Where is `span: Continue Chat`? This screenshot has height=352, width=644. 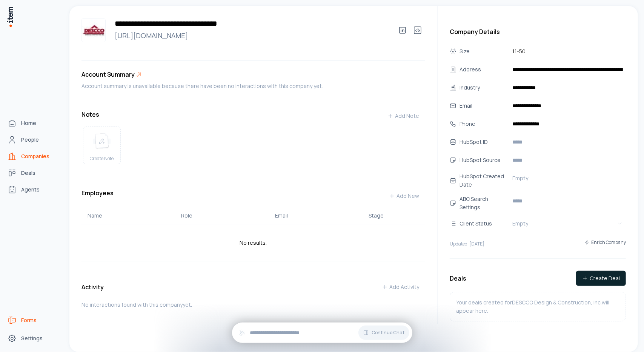 span: Continue Chat is located at coordinates (388, 333).